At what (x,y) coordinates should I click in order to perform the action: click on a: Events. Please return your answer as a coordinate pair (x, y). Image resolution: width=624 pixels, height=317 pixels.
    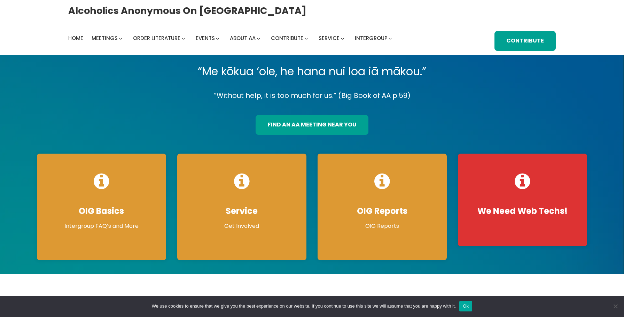
    Looking at the image, I should click on (205, 38).